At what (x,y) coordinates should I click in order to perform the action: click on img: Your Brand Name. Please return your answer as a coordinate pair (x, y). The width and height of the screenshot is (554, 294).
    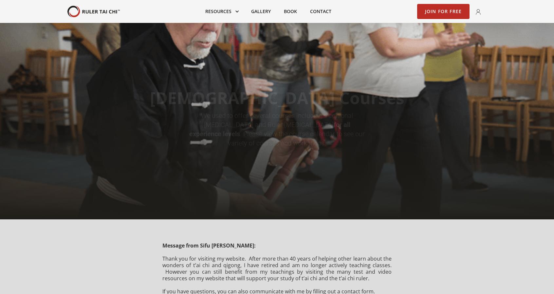
    Looking at the image, I should click on (94, 11).